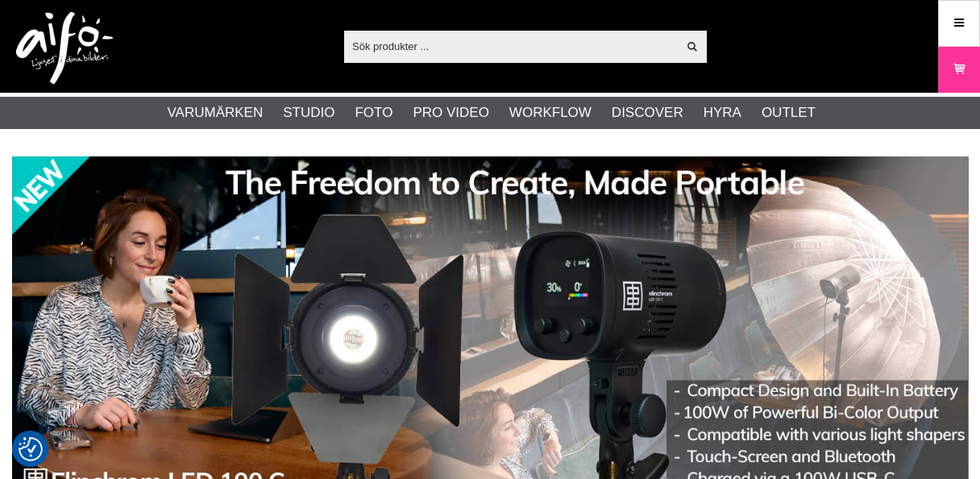 This screenshot has width=980, height=479. Describe the element at coordinates (65, 48) in the screenshot. I see `img: logo.png` at that location.